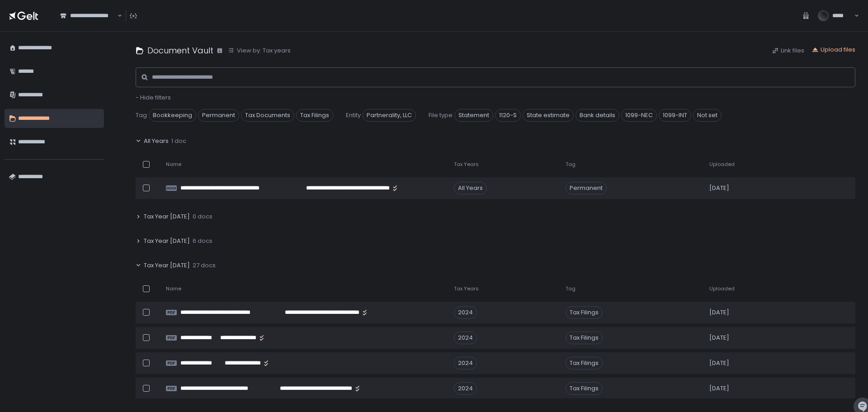 This screenshot has height=412, width=868. Describe the element at coordinates (675, 115) in the screenshot. I see `span: 1099-INT` at that location.